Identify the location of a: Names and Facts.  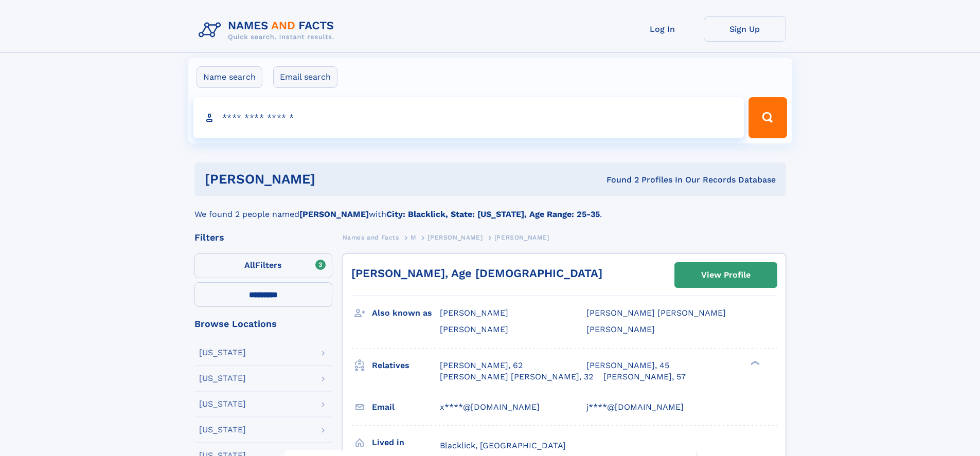
(371, 237).